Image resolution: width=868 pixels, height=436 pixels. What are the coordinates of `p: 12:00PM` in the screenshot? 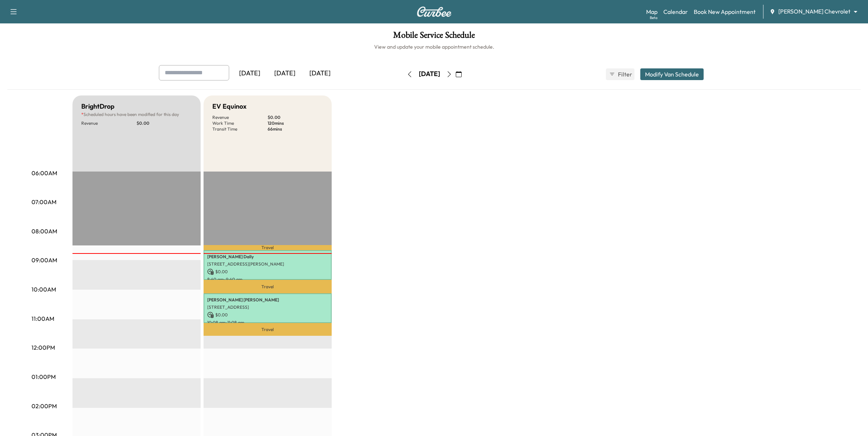 It's located at (43, 348).